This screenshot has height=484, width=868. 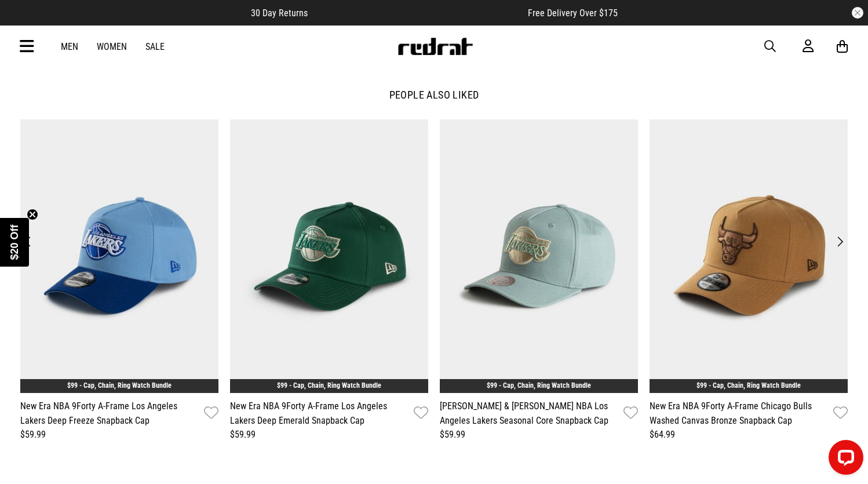 What do you see at coordinates (70, 46) in the screenshot?
I see `a: Men` at bounding box center [70, 46].